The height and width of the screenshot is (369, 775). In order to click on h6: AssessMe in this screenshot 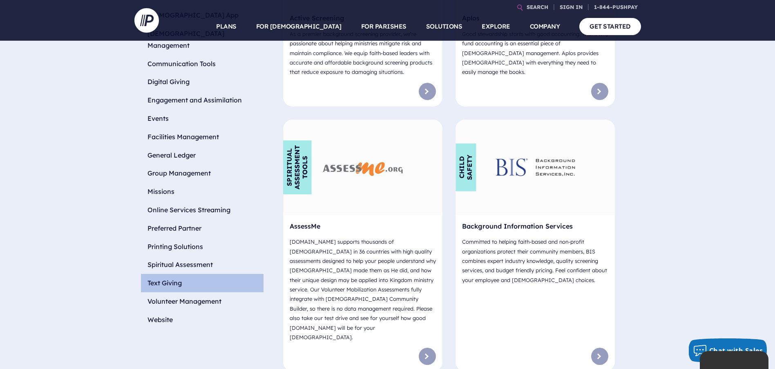, I will do `click(363, 228)`.